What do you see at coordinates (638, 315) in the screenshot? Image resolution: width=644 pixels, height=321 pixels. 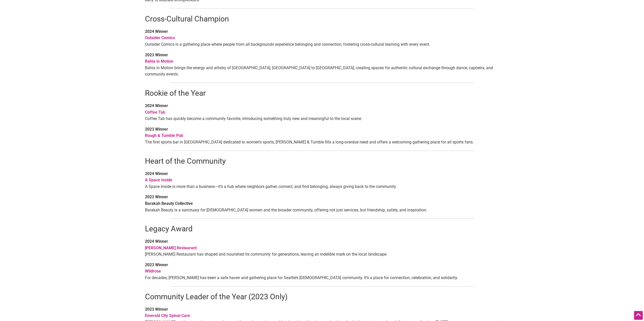 I see `div: Scroll Back to Top` at bounding box center [638, 315].